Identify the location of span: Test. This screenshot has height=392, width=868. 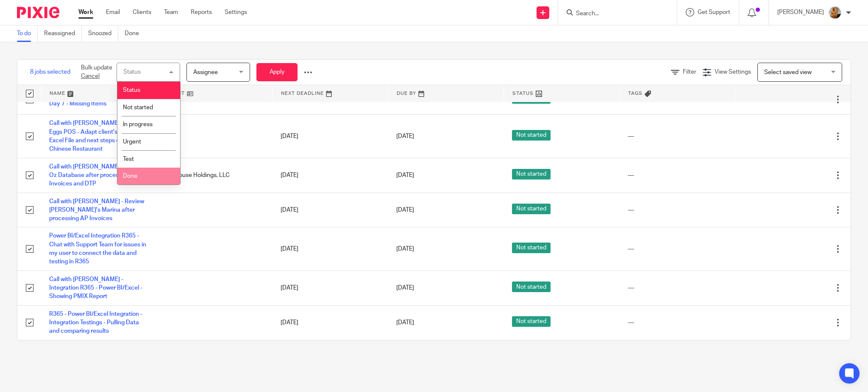
(128, 159).